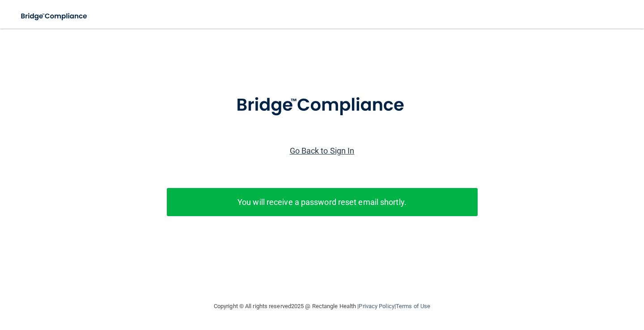 The image size is (644, 330). Describe the element at coordinates (322, 150) in the screenshot. I see `a: Go Back to Sign In` at that location.